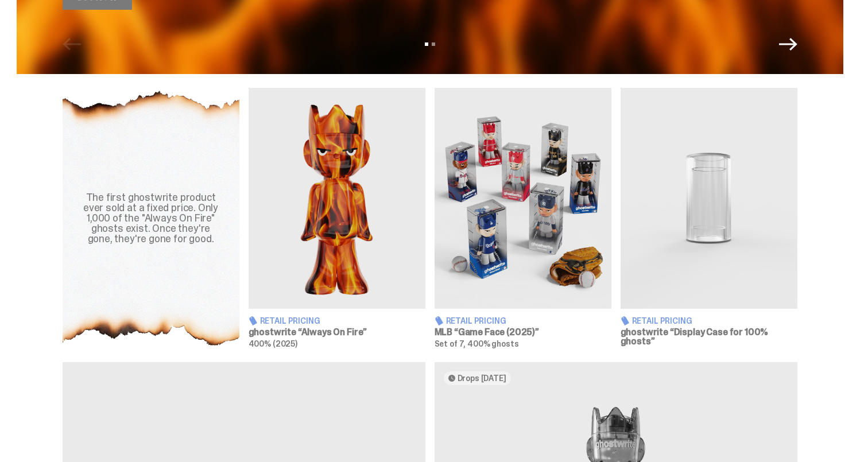 This screenshot has width=868, height=462. I want to click on a: Display Case for 100% ghosts Retail Pricing, so click(709, 218).